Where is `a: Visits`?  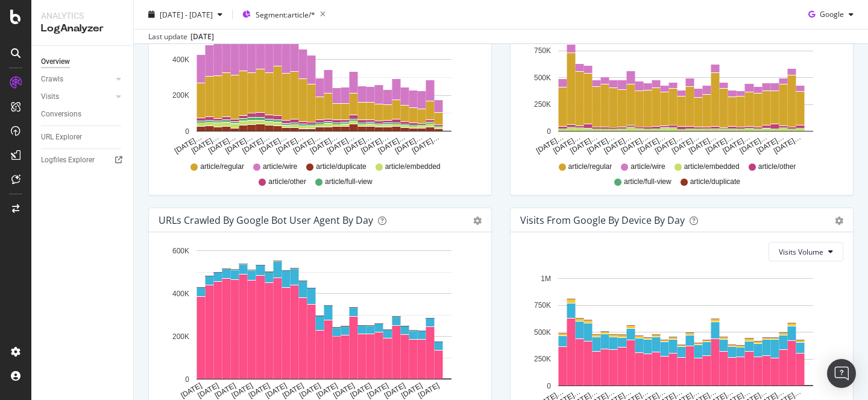
a: Visits is located at coordinates (77, 96).